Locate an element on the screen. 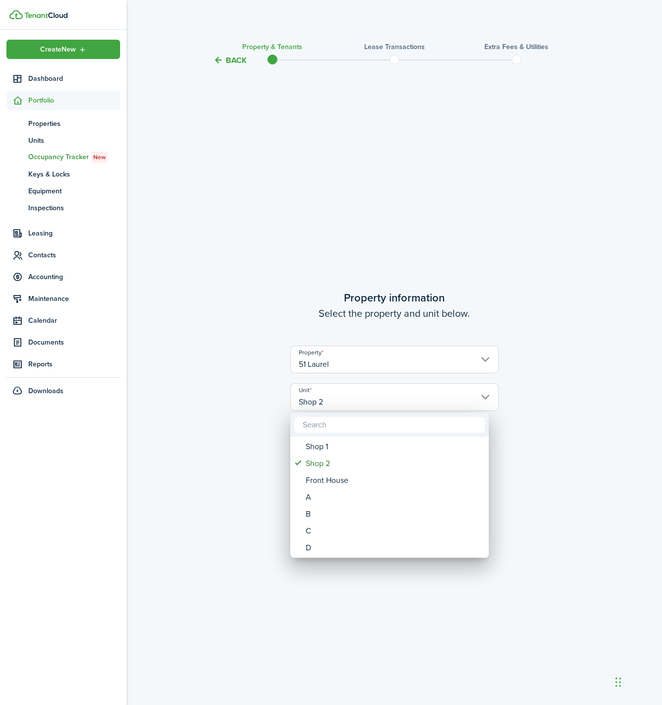 The height and width of the screenshot is (705, 662). div: D is located at coordinates (393, 548).